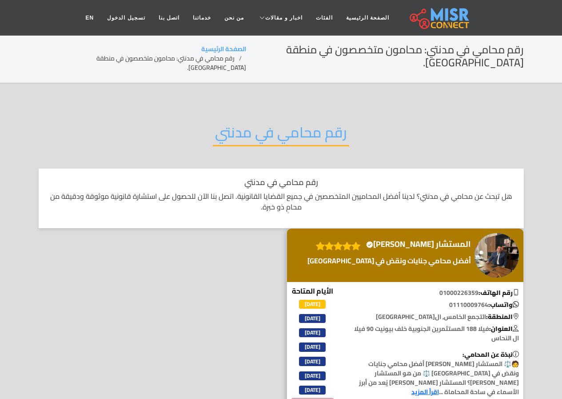  Describe the element at coordinates (324, 18) in the screenshot. I see `a: الفئات` at that location.